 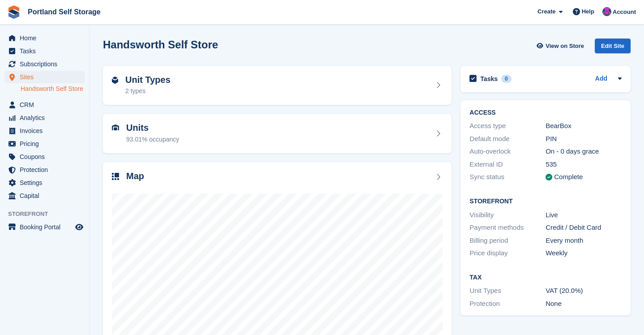 I want to click on div: 535, so click(x=584, y=164).